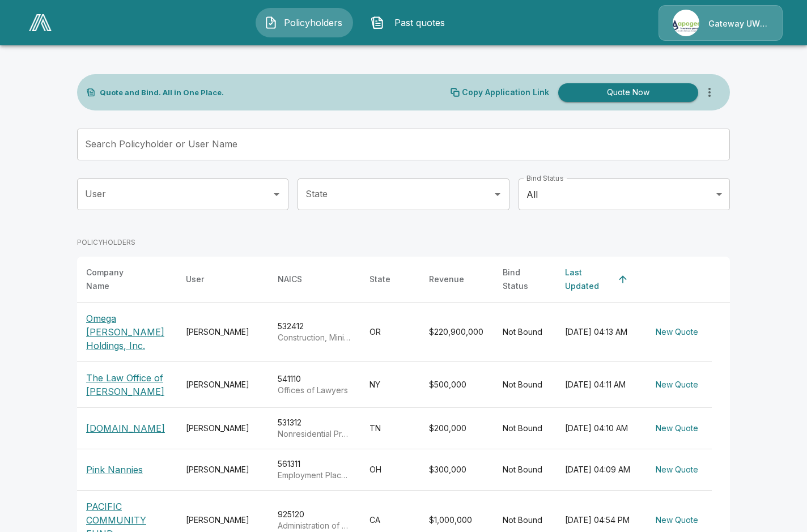 This screenshot has height=532, width=807. Describe the element at coordinates (390, 470) in the screenshot. I see `td: OH` at that location.